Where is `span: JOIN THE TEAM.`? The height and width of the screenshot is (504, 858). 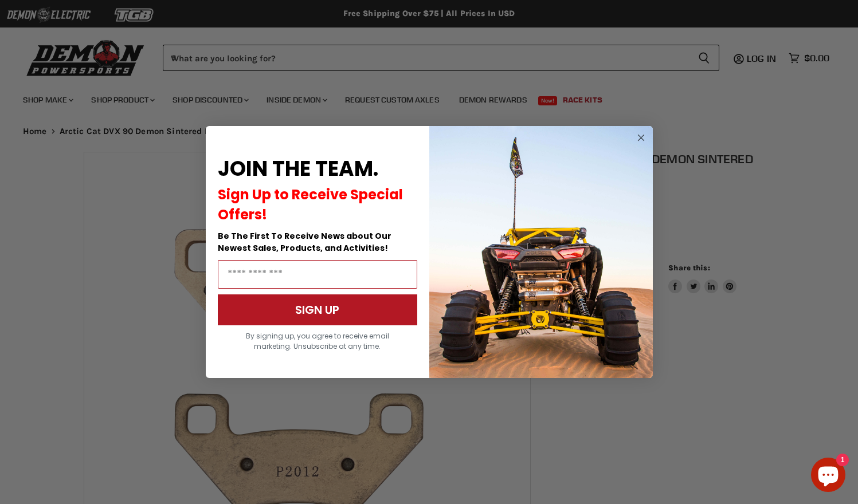 span: JOIN THE TEAM. is located at coordinates (298, 169).